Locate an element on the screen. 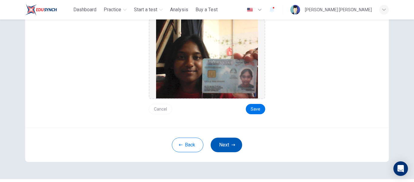 This screenshot has width=414, height=182. a: Dashboard is located at coordinates (85, 10).